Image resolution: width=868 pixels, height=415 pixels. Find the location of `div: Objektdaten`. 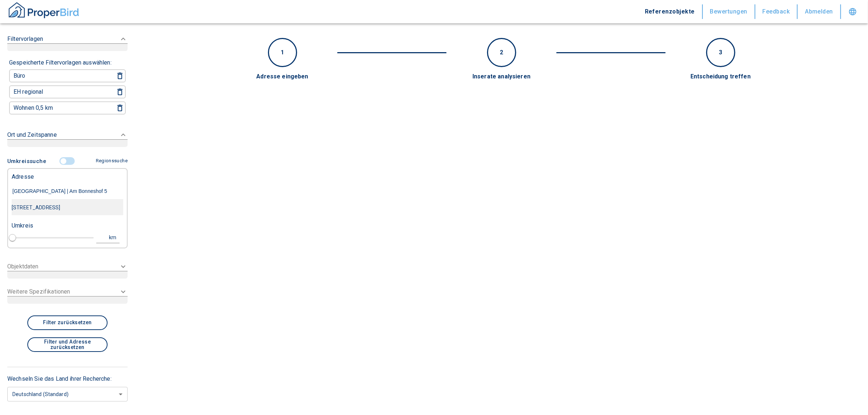

div: Objektdaten is located at coordinates (68, 270).